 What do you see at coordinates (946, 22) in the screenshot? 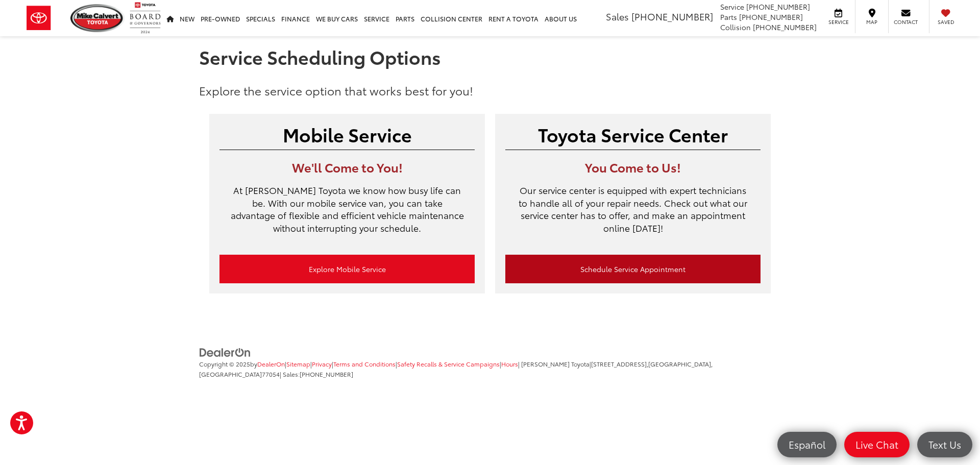
I see `span: Saved` at bounding box center [946, 22].